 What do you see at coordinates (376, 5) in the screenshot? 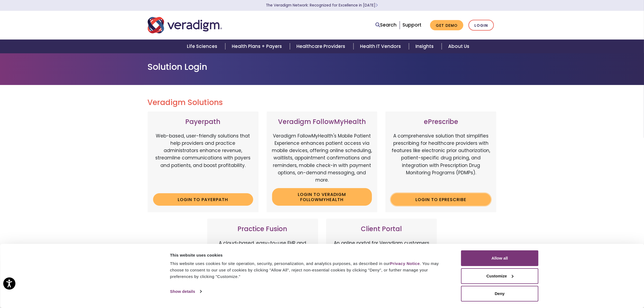
I see `span: Learn More` at bounding box center [376, 5].